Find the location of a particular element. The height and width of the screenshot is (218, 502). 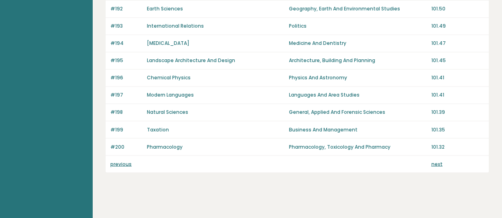

p: Physics And Astronomy is located at coordinates (357, 78).